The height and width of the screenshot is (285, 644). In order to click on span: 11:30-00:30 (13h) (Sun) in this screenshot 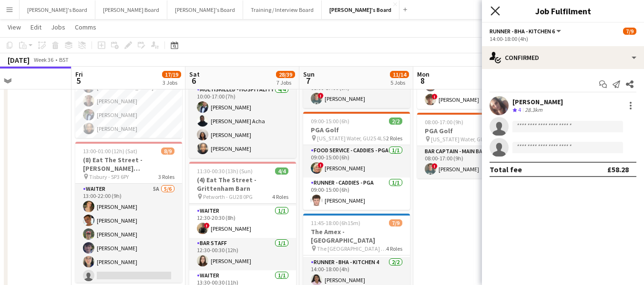, I will do `click(224, 171)`.